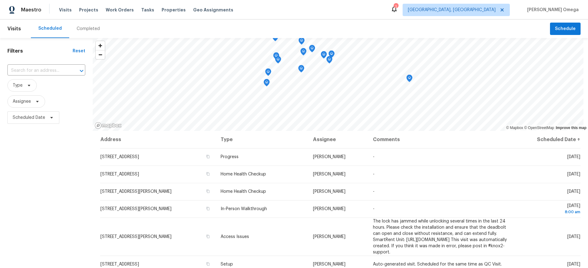 Image resolution: width=588 pixels, height=268 pixels. What do you see at coordinates (100, 54) in the screenshot?
I see `button: Zoom out` at bounding box center [100, 54].